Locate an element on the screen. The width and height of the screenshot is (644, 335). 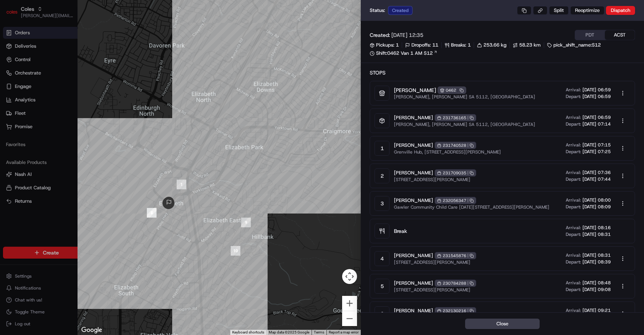
div: Created is located at coordinates (400, 10).